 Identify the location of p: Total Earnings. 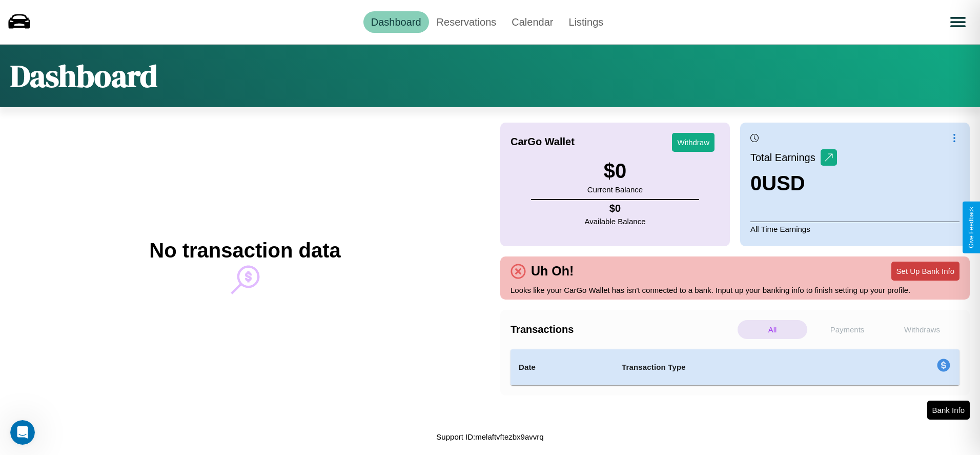
(786, 158).